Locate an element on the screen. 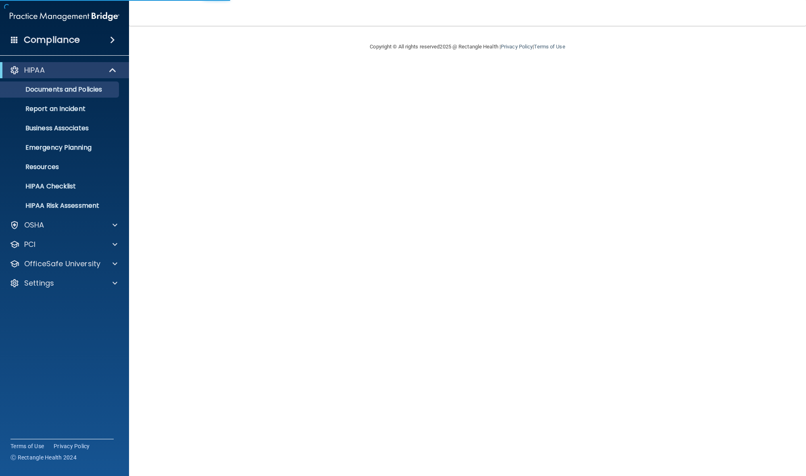 The width and height of the screenshot is (806, 476). p: Business Associates is located at coordinates (60, 128).